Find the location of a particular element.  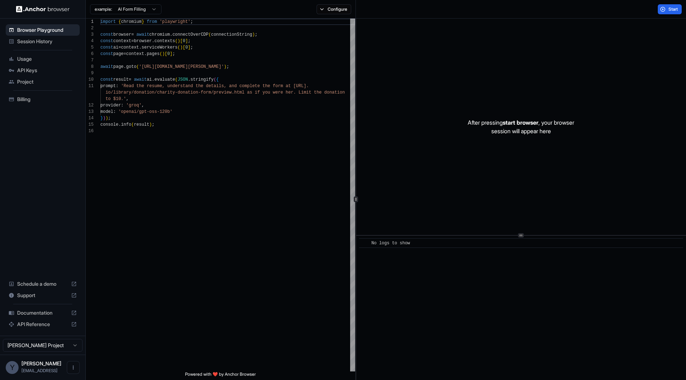

span: chromium is located at coordinates (160, 35).